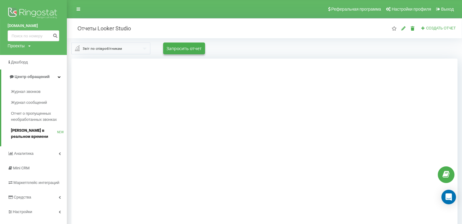 Image resolution: width=462 pixels, height=224 pixels. I want to click on span: Аналитика, so click(24, 153).